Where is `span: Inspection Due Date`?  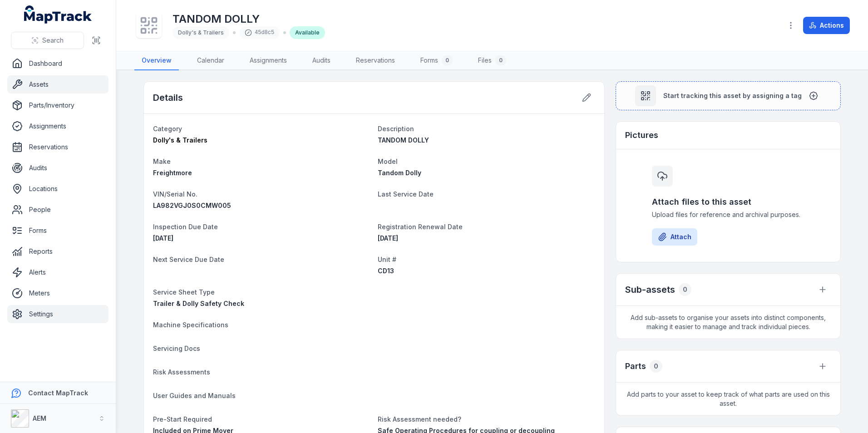 span: Inspection Due Date is located at coordinates (185, 227).